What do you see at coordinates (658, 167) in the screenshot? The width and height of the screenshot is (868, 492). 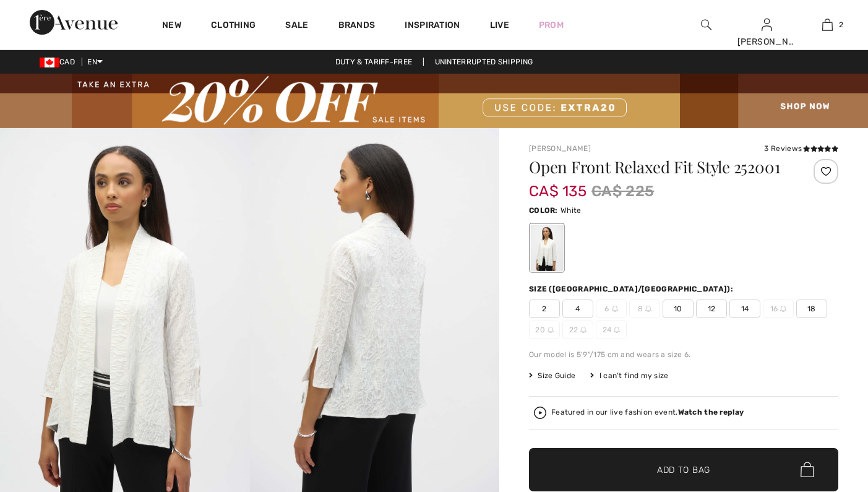 I see `h1: Open Front Relaxed Fit Style 252001` at bounding box center [658, 167].